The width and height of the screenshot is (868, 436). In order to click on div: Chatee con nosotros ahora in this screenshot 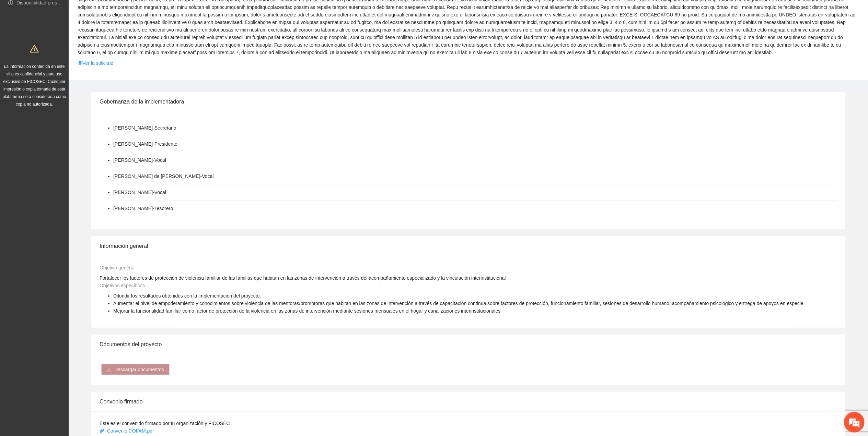, I will do `click(75, 39)`.